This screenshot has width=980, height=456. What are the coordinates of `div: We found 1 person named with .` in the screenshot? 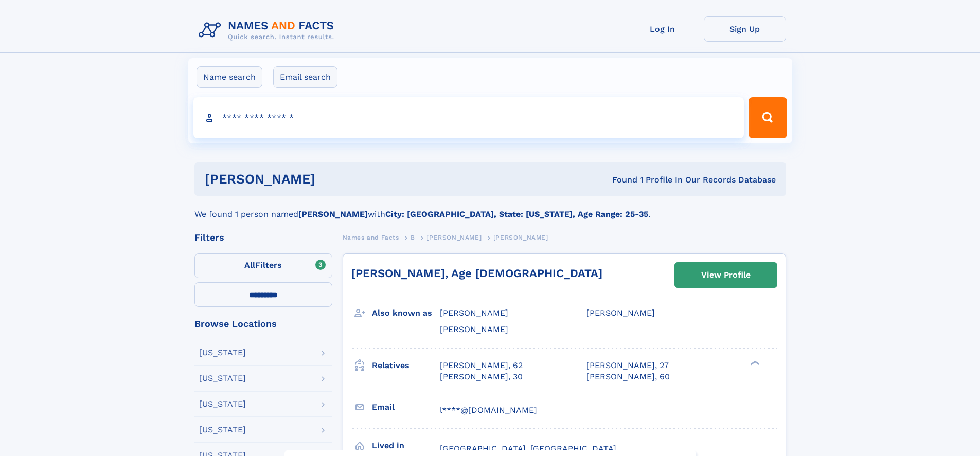 It's located at (490, 209).